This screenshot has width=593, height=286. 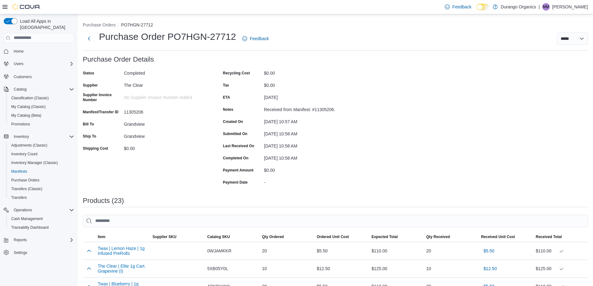 What do you see at coordinates (21, 137) in the screenshot?
I see `button: Inventory` at bounding box center [21, 137].